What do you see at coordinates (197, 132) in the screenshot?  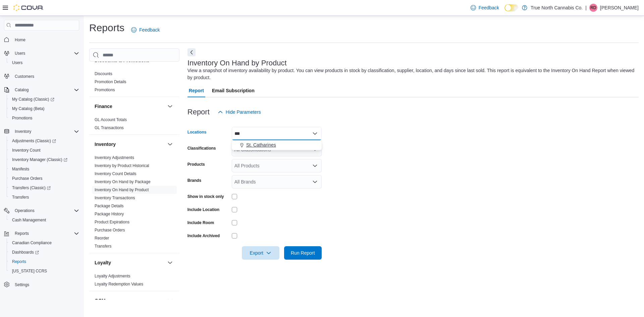 I see `label: Locations` at bounding box center [197, 132].